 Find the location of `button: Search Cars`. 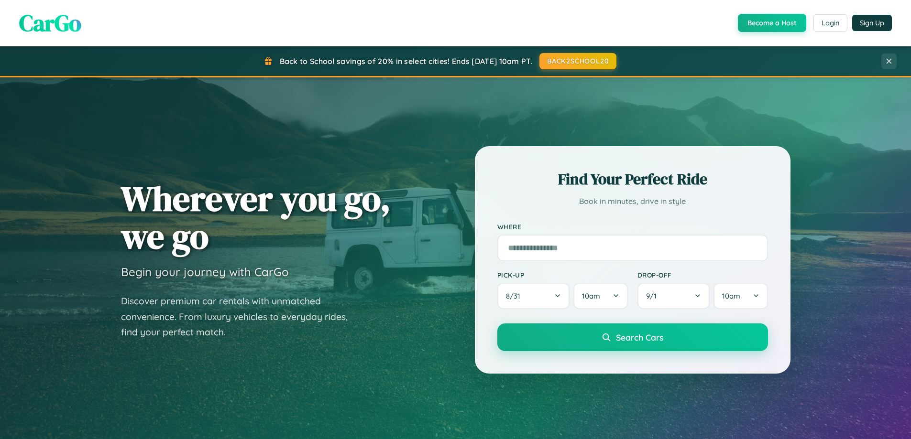

button: Search Cars is located at coordinates (633, 338).